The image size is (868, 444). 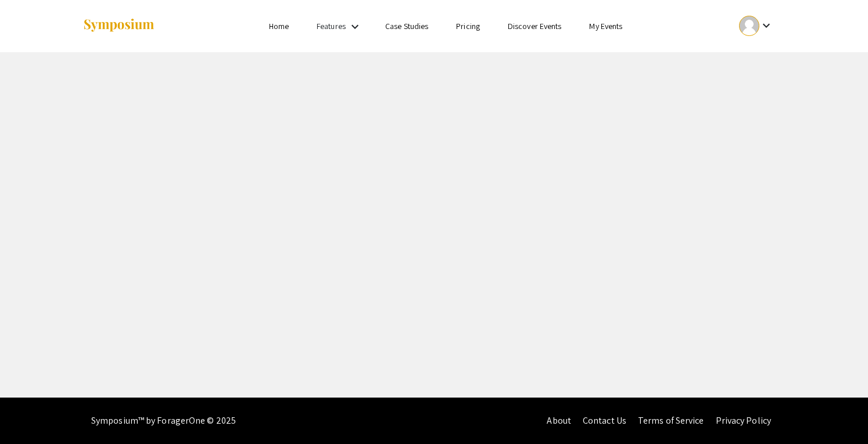 I want to click on a: Features, so click(x=331, y=26).